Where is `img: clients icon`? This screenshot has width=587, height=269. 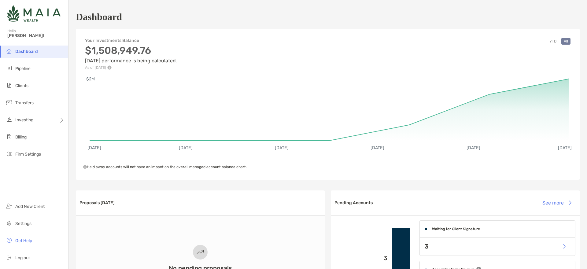 img: clients icon is located at coordinates (9, 85).